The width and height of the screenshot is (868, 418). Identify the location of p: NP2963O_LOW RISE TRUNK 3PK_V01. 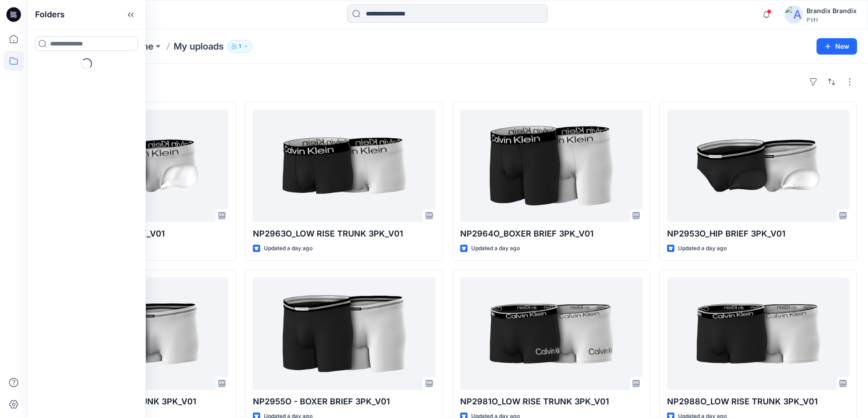
(344, 234).